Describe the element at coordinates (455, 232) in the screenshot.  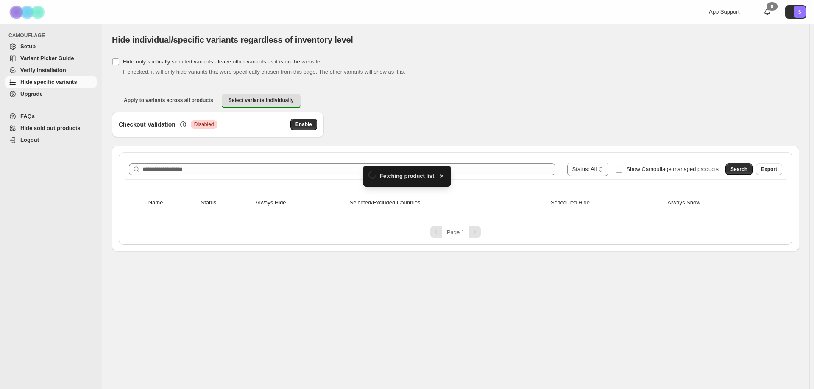
I see `span: Page 1` at that location.